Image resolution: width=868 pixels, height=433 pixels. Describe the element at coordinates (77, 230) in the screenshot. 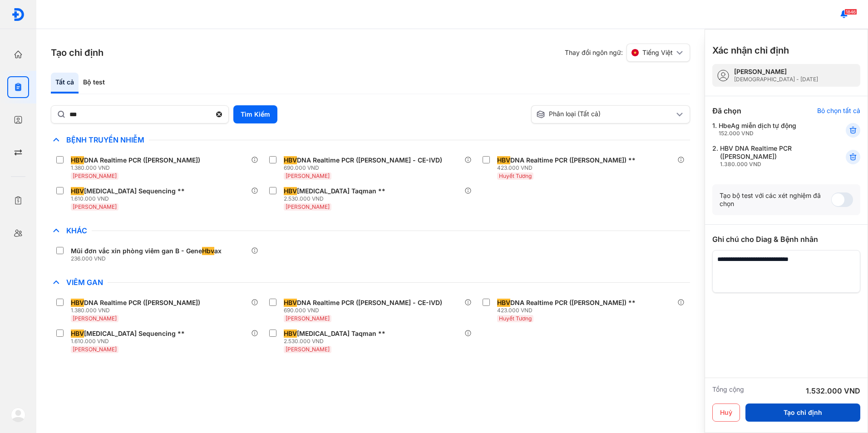

I see `span: Khác` at that location.